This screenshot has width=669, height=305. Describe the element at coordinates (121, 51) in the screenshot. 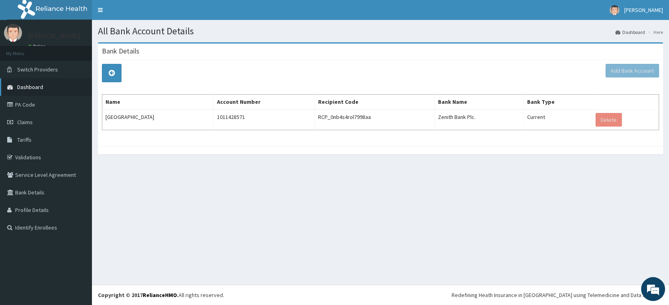

I see `h3: Bank Details` at that location.